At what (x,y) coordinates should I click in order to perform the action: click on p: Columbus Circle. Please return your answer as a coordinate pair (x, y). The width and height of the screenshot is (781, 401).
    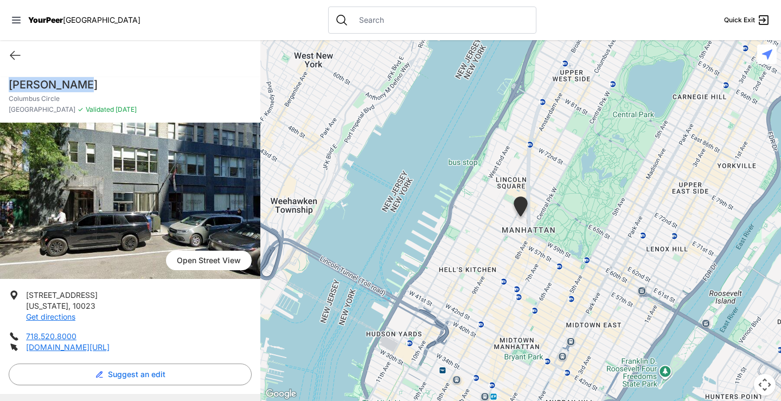
    Looking at the image, I should click on (130, 99).